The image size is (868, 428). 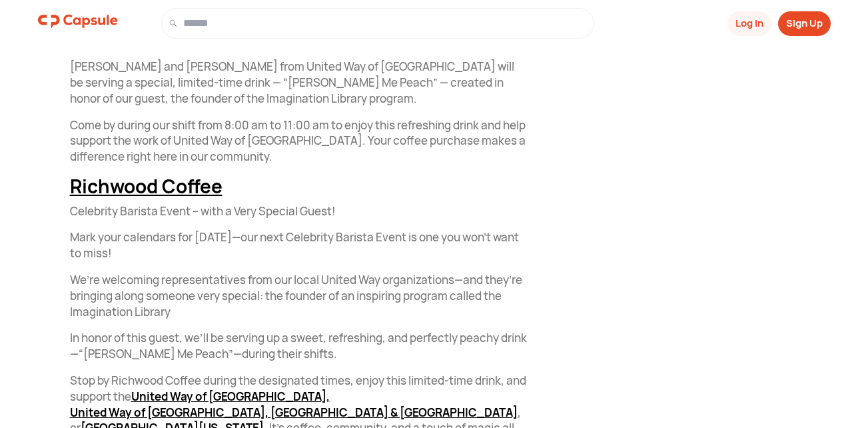 I want to click on p: We’re welcoming representatives from our local United Way organizations—and they’re bringing alon..., so click(x=299, y=296).